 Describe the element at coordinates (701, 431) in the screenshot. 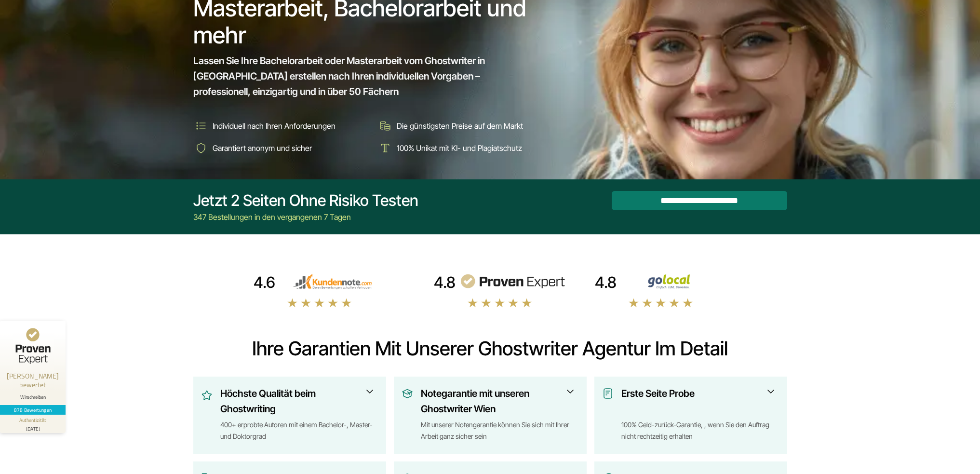

I see `div: 100% Geld-zurück-Garantie, , wenn Sie den Auftrag nicht rechtzeitig erhalten` at that location.